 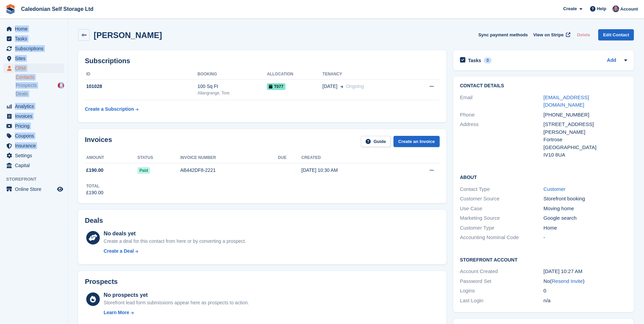 What do you see at coordinates (57, 9) in the screenshot?
I see `a: Caledonian Self Storage Ltd` at bounding box center [57, 9].